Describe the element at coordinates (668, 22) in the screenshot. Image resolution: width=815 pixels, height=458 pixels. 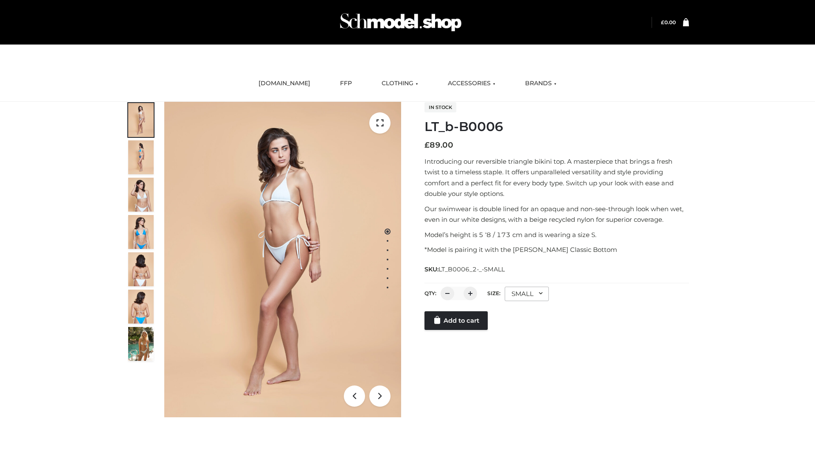
I see `a: £0.00` at that location.